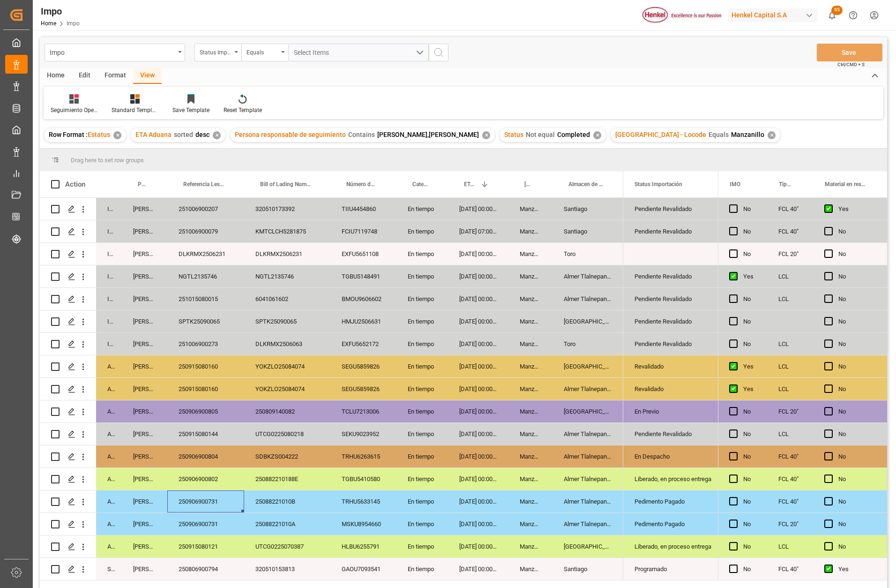 The width and height of the screenshot is (896, 588). I want to click on span: Equals, so click(718, 135).